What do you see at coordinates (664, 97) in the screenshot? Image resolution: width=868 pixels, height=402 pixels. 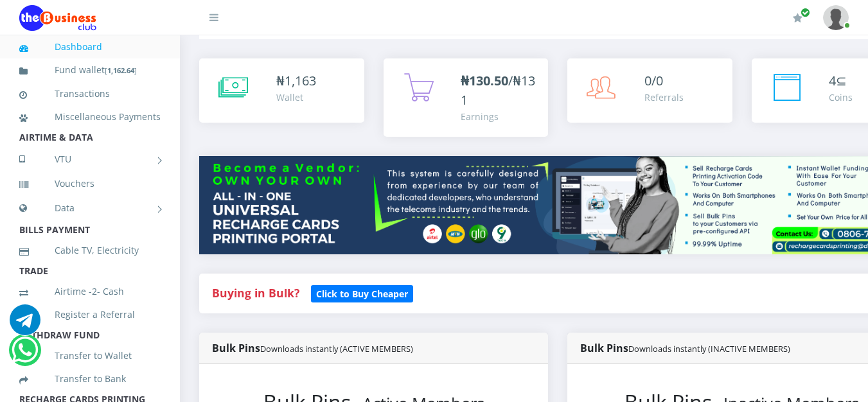 I see `div: Referrals` at bounding box center [664, 97].